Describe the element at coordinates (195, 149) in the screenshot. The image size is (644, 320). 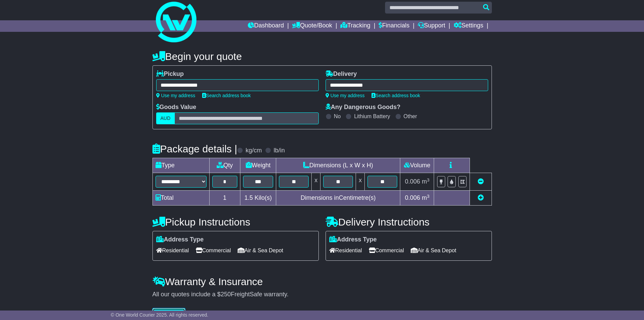
I see `h4: Package details |` at that location.